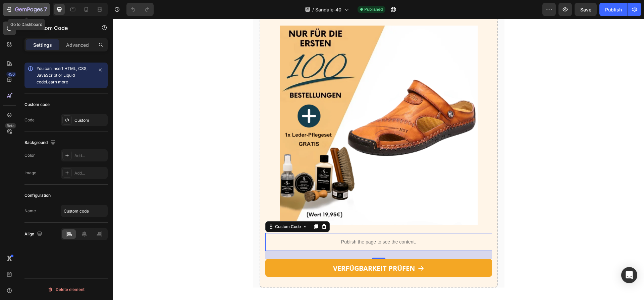 This screenshot has width=644, height=300. What do you see at coordinates (11, 74) in the screenshot?
I see `div: 450` at bounding box center [11, 74].